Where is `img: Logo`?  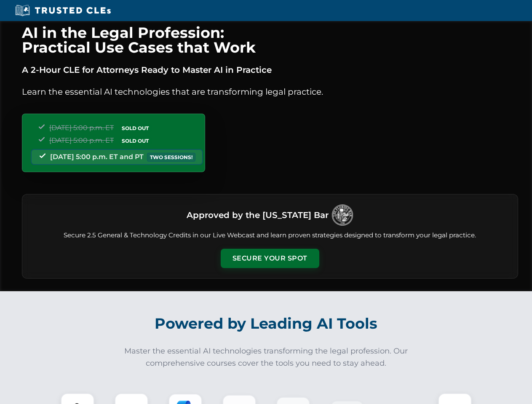
img: Logo is located at coordinates (343, 215).